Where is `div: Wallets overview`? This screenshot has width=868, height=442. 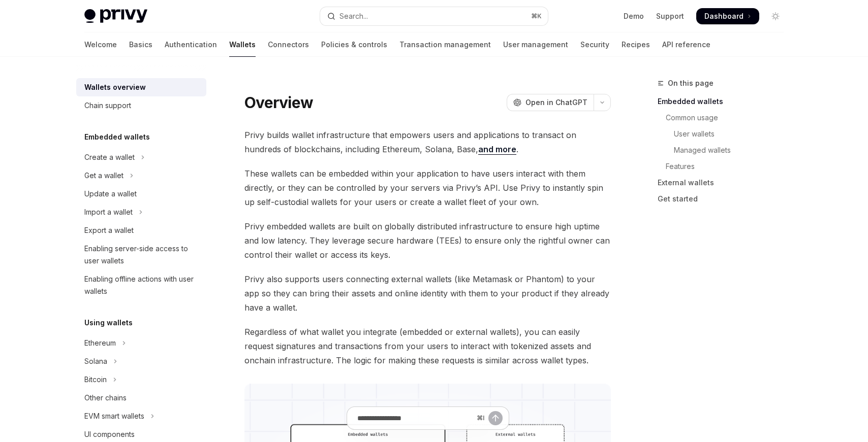 div: Wallets overview is located at coordinates (115, 87).